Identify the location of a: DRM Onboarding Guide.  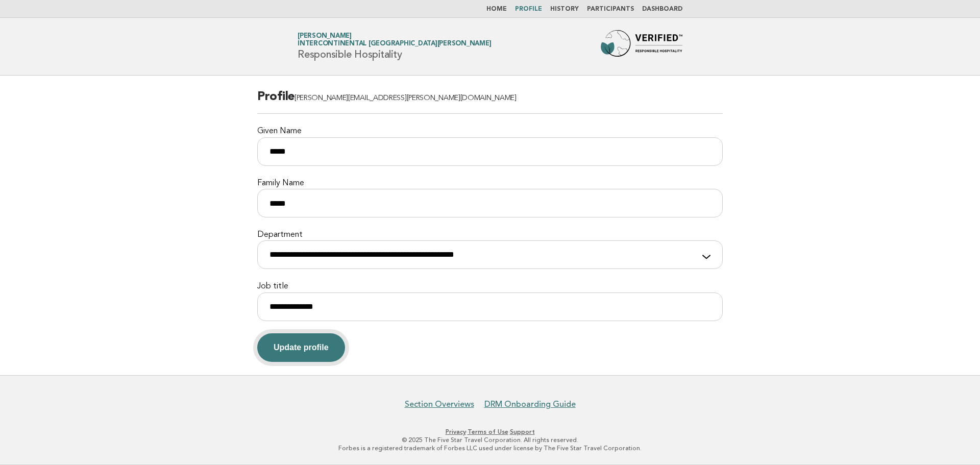
(529, 404).